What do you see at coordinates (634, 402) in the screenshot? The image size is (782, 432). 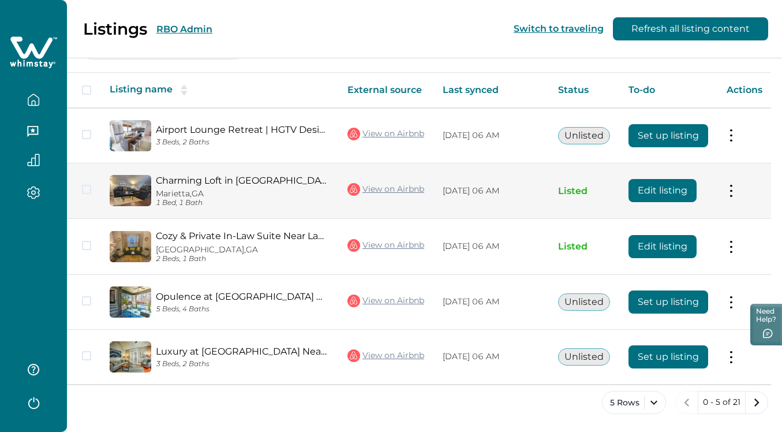 I see `button: 5 Rows` at bounding box center [634, 402].